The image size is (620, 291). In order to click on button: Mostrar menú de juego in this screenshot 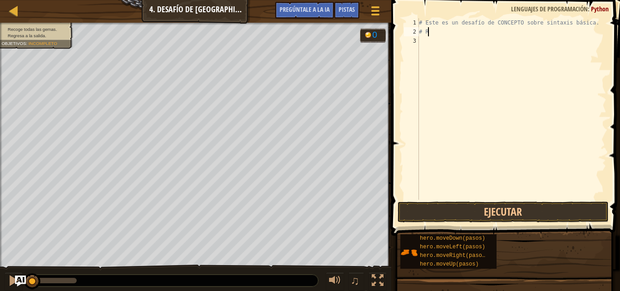, I will do `click(375, 12)`.